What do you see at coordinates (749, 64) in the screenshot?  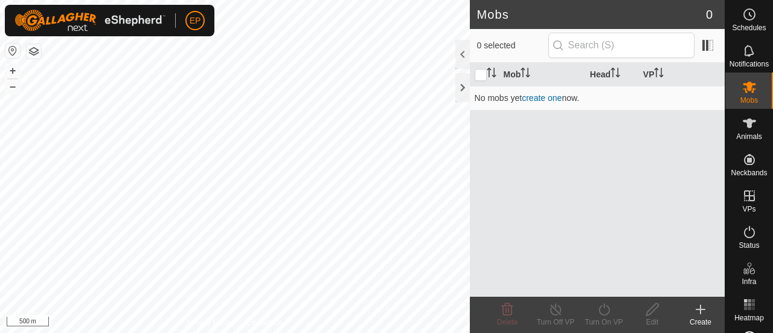 I see `span: Notifications` at bounding box center [749, 64].